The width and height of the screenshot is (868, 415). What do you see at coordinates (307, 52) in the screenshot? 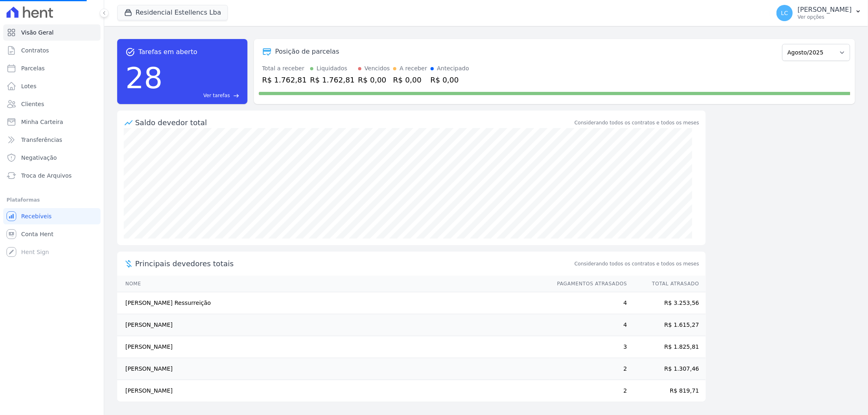
I see `div: Posição de parcelas` at bounding box center [307, 52].